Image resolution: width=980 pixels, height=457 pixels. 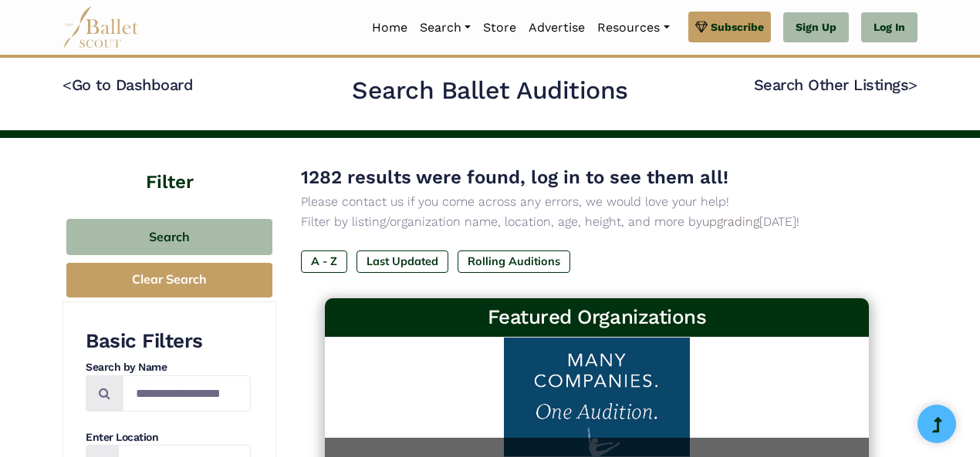 What do you see at coordinates (500, 28) in the screenshot?
I see `a: Store` at bounding box center [500, 28].